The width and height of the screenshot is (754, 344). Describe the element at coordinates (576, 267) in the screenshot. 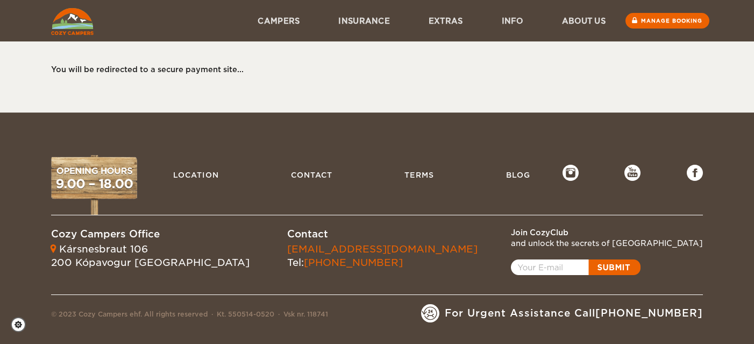

I see `a: Open popup` at that location.